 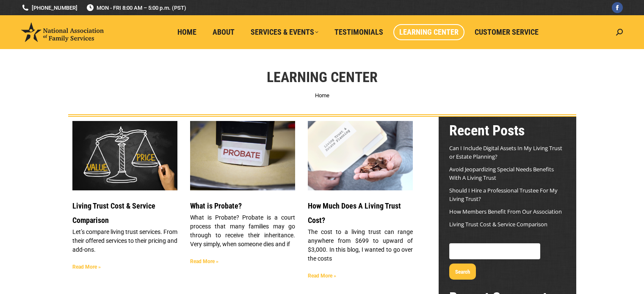 I want to click on p: The cost to a living trust can range anywhere from $699 to upward of $3,000. In this blog, I want..., so click(x=360, y=245).